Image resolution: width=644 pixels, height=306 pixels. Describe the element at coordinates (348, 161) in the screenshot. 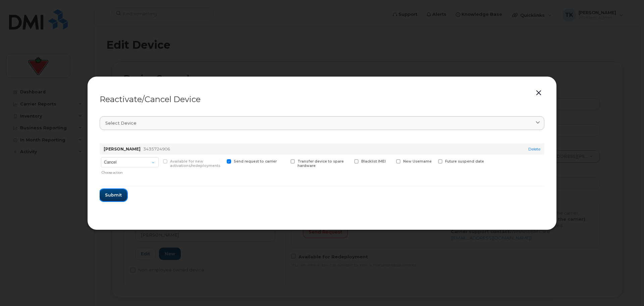

I see `input: Blacklist IMEI` at that location.